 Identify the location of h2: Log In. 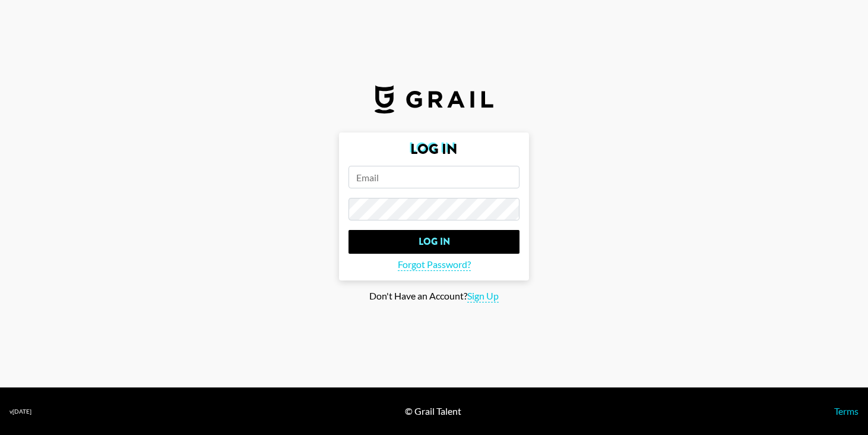
(434, 149).